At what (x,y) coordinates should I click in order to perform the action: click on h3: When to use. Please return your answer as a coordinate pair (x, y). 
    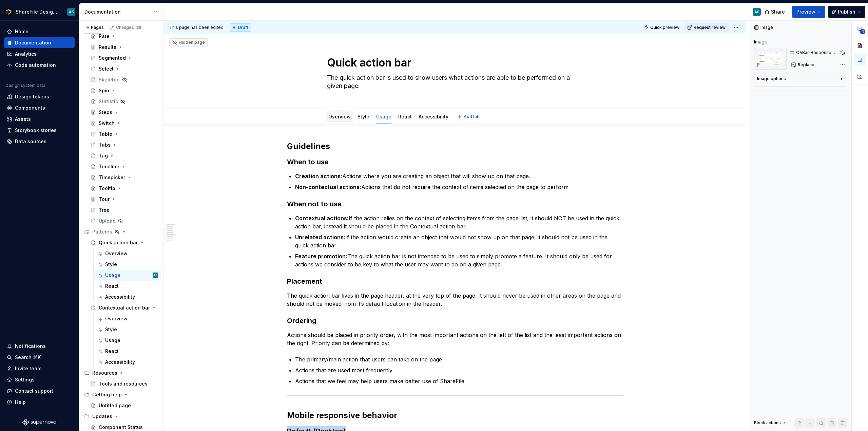
    Looking at the image, I should click on (455, 162).